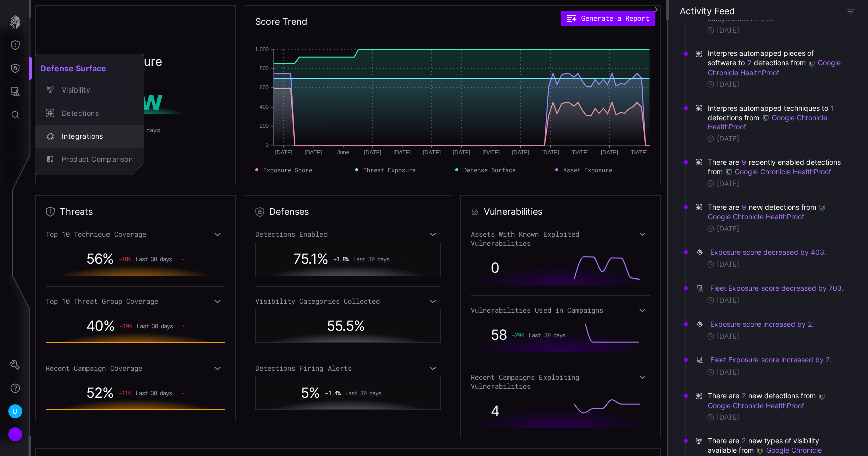 The width and height of the screenshot is (868, 456). I want to click on a: Integrations, so click(90, 136).